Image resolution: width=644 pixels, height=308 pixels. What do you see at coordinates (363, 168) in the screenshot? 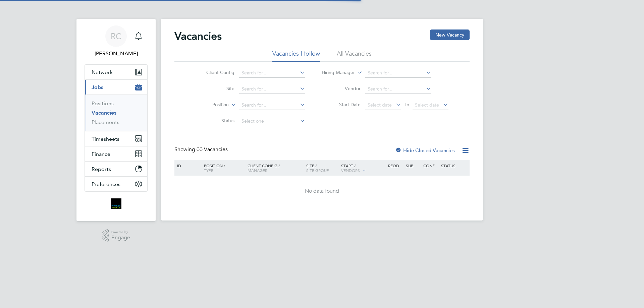
I see `div: Start /` at bounding box center [363, 168].